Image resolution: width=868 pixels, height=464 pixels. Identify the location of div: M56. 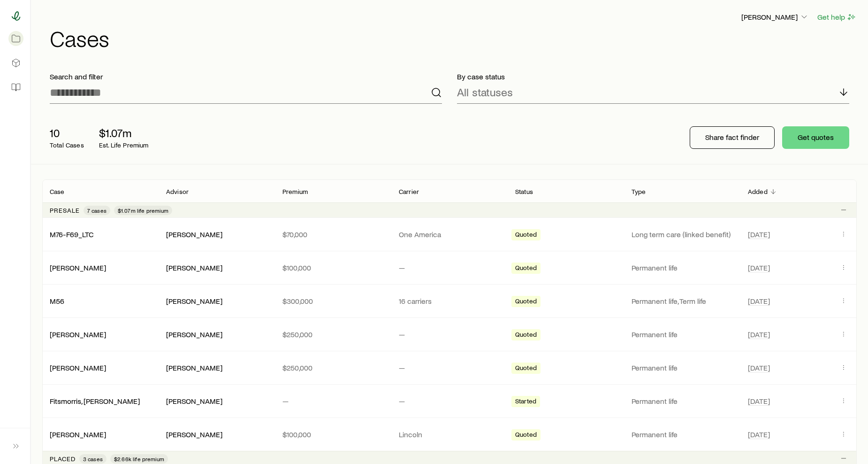
(57, 301).